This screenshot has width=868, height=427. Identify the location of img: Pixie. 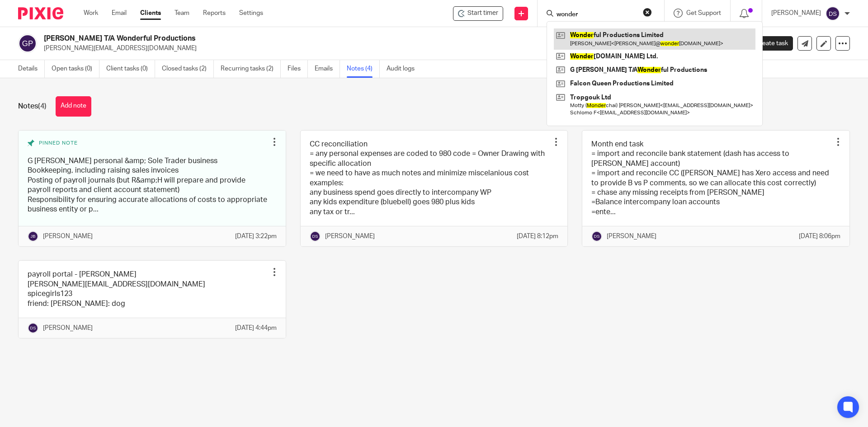
(41, 13).